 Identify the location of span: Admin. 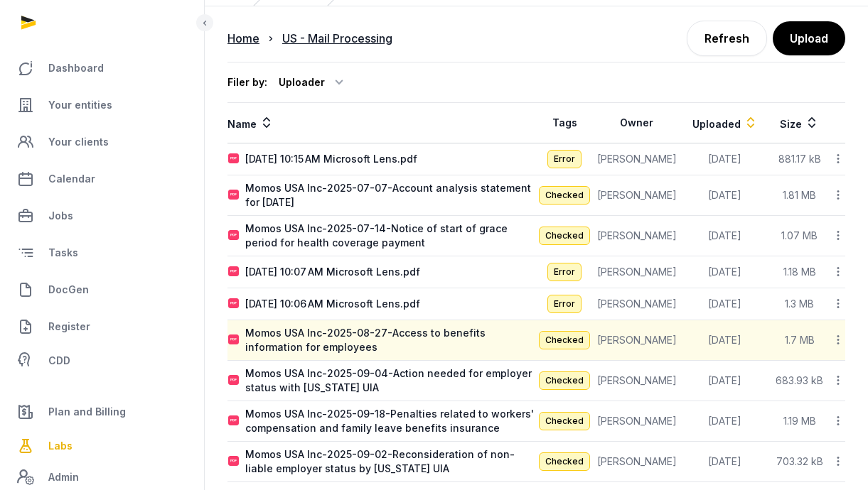
(63, 478).